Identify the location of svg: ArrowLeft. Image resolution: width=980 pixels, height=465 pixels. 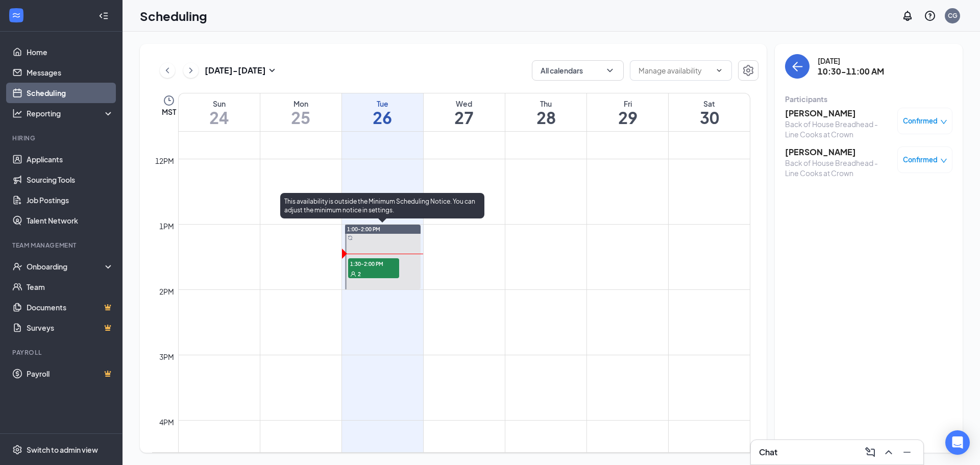
(798, 67).